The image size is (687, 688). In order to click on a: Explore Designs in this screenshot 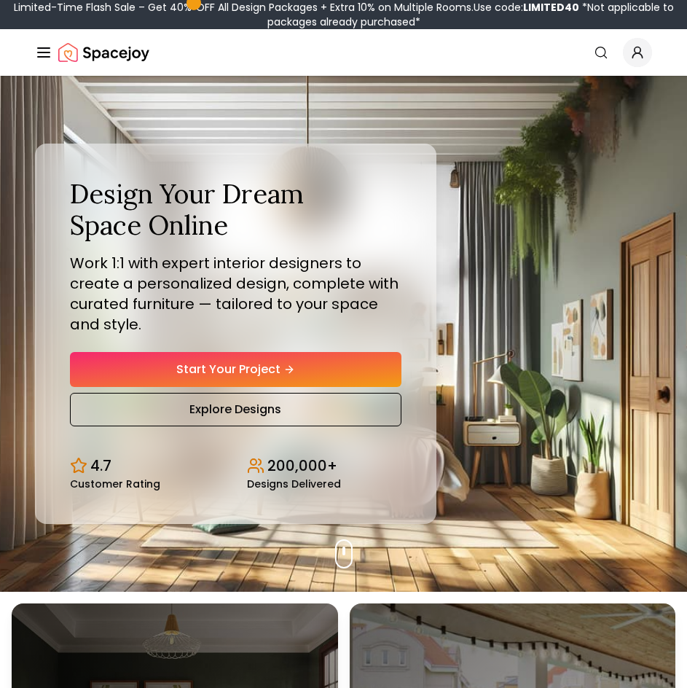, I will do `click(235, 409)`.